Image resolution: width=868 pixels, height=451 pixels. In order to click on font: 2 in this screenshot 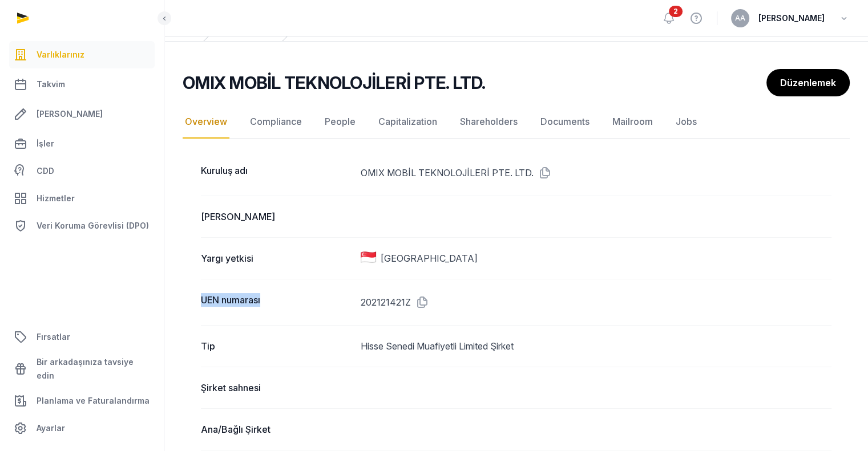, I will do `click(676, 11)`.